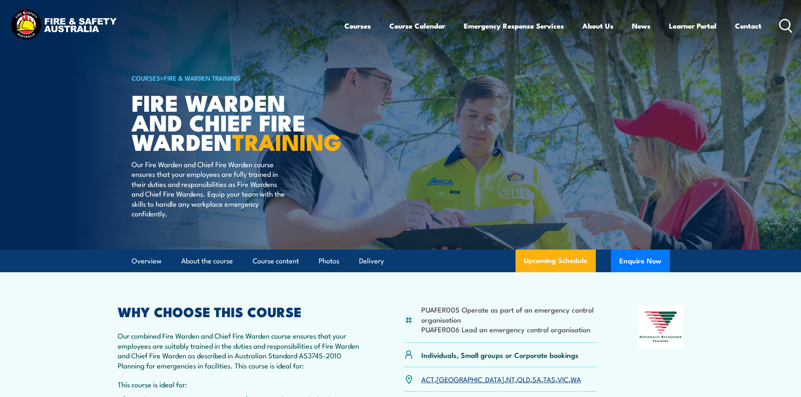 Image resolution: width=801 pixels, height=397 pixels. I want to click on a: Learner Portal, so click(692, 26).